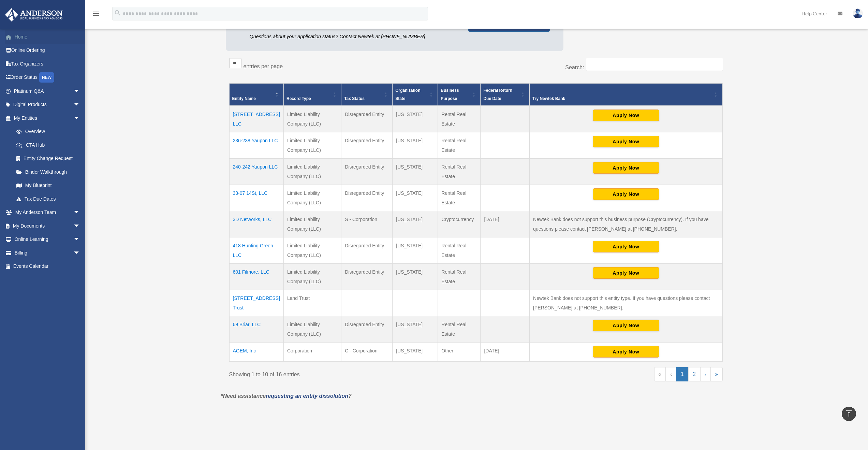  Describe the element at coordinates (408, 95) in the screenshot. I see `span: Organization State` at that location.